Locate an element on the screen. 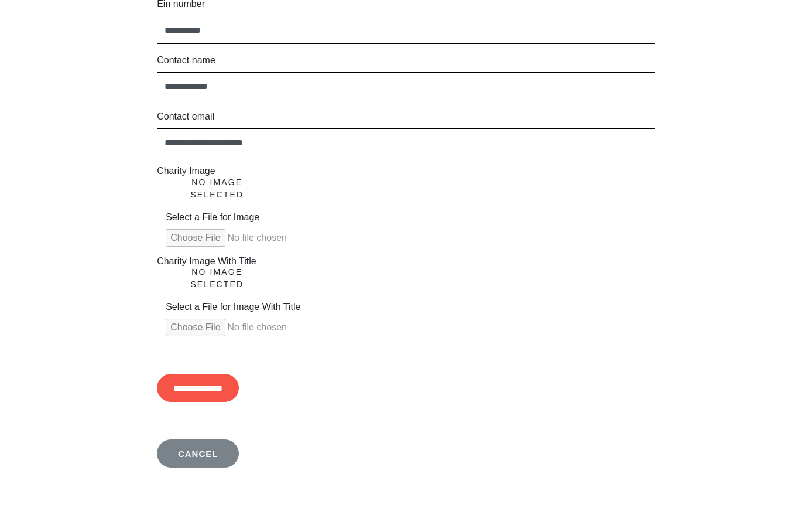 Image resolution: width=812 pixels, height=518 pixels. label: Select a File for Image is located at coordinates (212, 217).